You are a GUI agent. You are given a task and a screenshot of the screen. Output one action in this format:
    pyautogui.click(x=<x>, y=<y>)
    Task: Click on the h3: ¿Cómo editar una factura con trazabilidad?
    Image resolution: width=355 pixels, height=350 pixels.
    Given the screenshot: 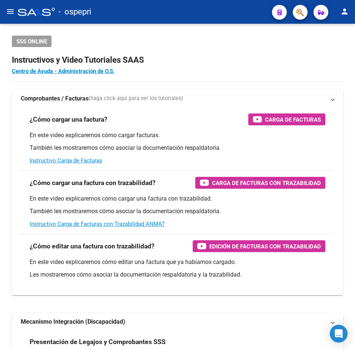 What is the action you would take?
    pyautogui.click(x=92, y=246)
    